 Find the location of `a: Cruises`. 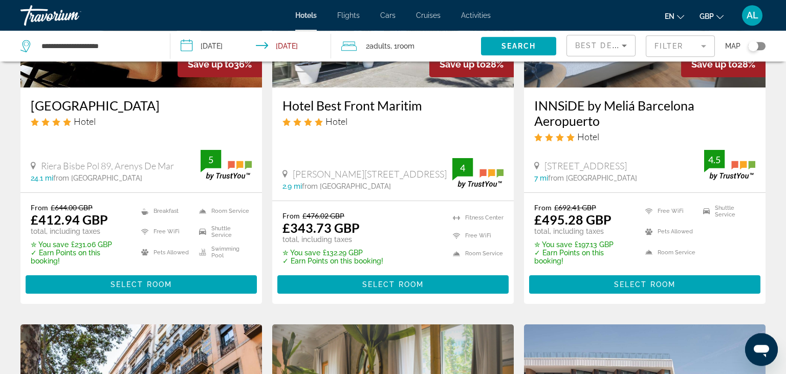

a: Cruises is located at coordinates (428, 15).